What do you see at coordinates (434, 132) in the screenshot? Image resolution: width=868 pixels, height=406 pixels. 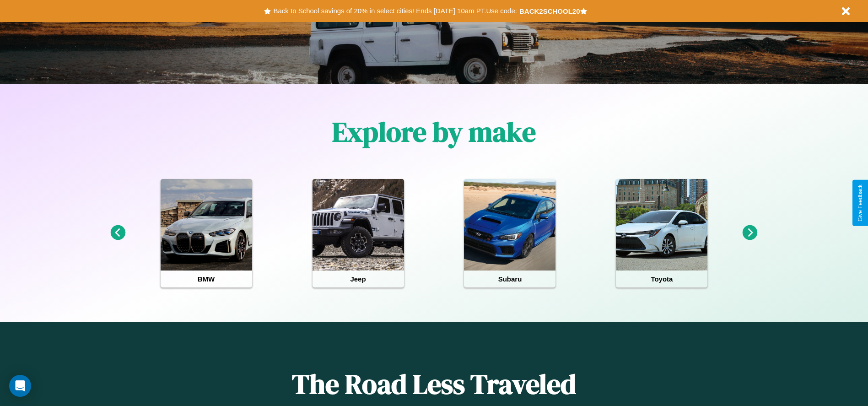 I see `h1: Explore by make` at bounding box center [434, 132].